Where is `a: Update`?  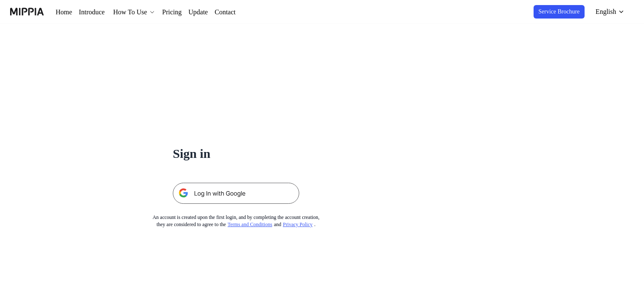
a: Update is located at coordinates (211, 12).